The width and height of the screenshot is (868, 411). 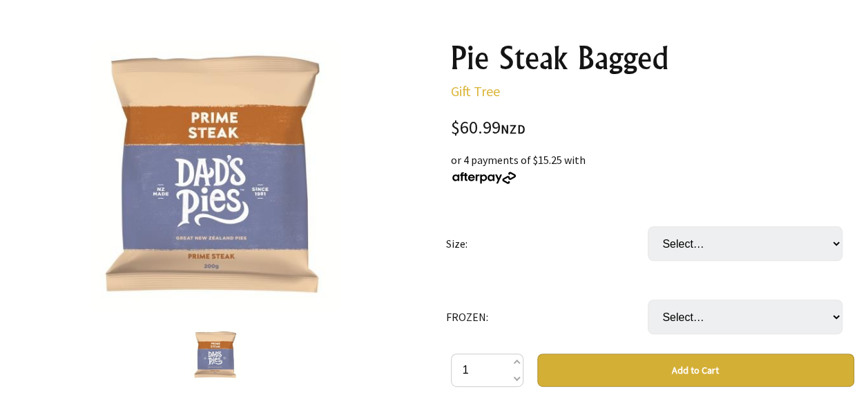 What do you see at coordinates (476, 90) in the screenshot?
I see `a: Gift Tree` at bounding box center [476, 90].